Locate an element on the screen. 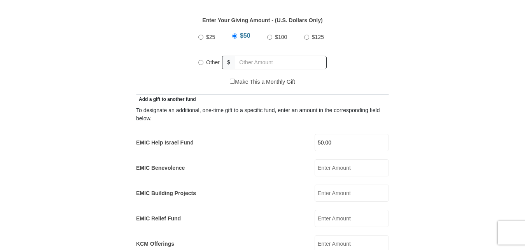 Image resolution: width=525 pixels, height=250 pixels. input: Make This a Monthly Gift is located at coordinates (232, 81).